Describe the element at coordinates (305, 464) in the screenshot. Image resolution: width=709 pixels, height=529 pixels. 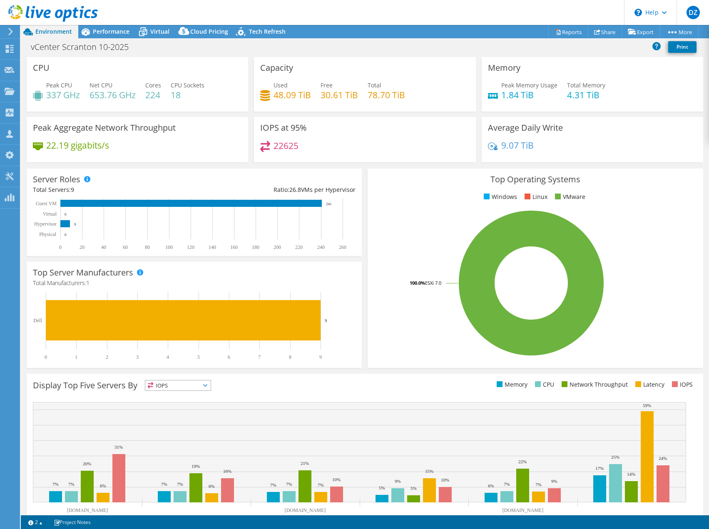
I see `text: 21%` at that location.